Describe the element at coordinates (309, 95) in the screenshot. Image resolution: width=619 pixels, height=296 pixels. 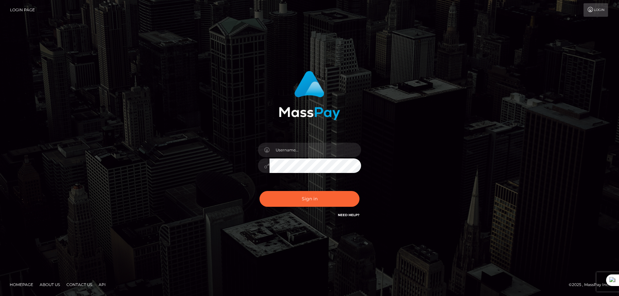
I see `img: MassPay Login` at that location.